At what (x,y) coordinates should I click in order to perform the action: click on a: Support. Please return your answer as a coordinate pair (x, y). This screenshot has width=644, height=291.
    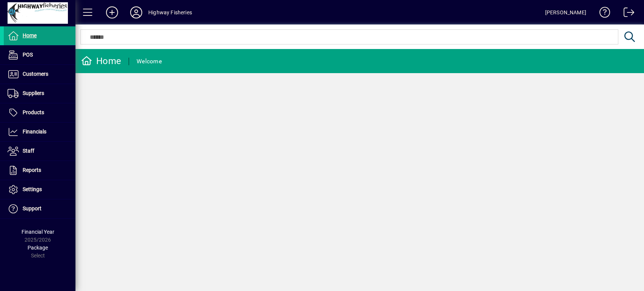
    Looking at the image, I should click on (39, 209).